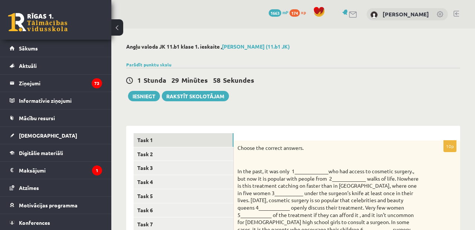  What do you see at coordinates (239, 80) in the screenshot?
I see `span: Sekundes` at bounding box center [239, 80].